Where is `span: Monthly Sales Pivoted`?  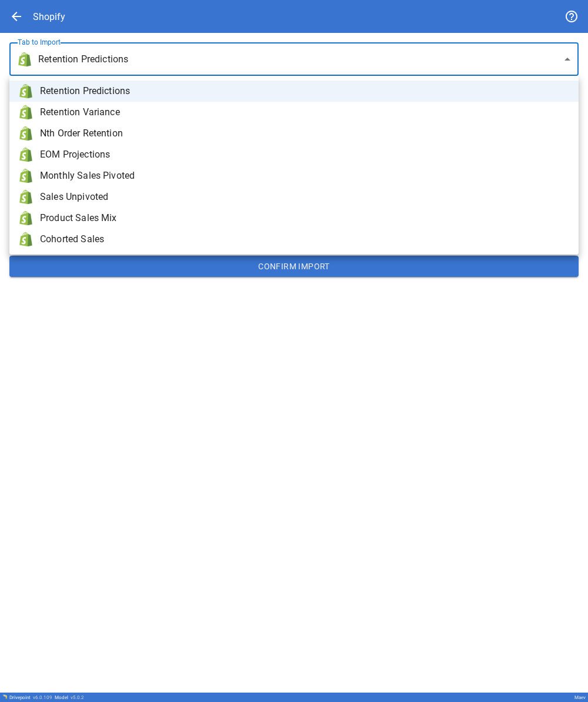 span: Monthly Sales Pivoted is located at coordinates (305, 176).